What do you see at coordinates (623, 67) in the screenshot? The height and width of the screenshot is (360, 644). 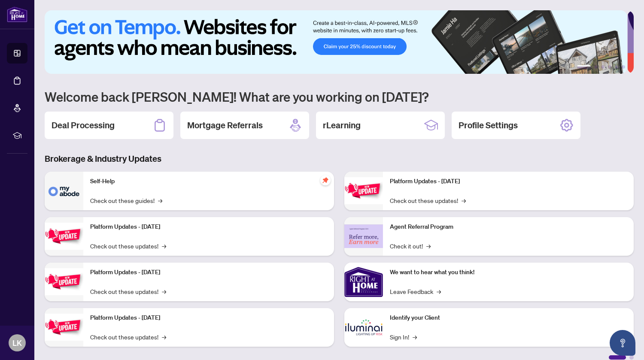 I see `button: 6` at bounding box center [623, 67].